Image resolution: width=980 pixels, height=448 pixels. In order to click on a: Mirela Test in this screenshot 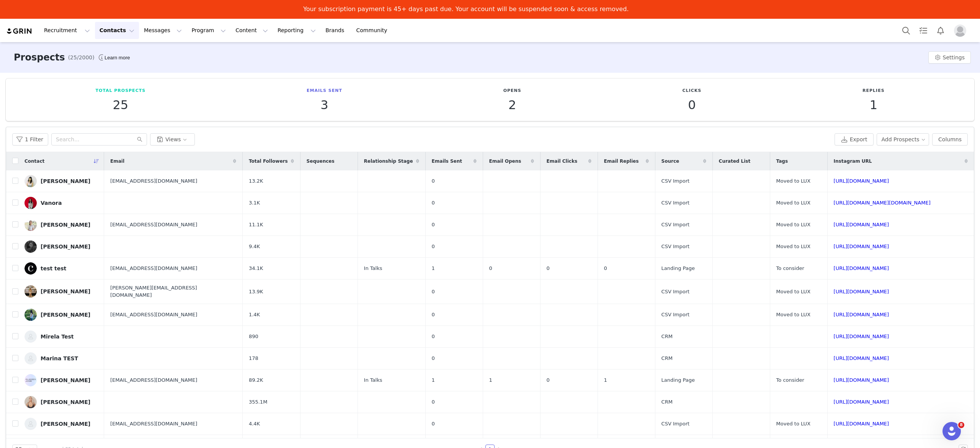, I will do `click(61, 337)`.